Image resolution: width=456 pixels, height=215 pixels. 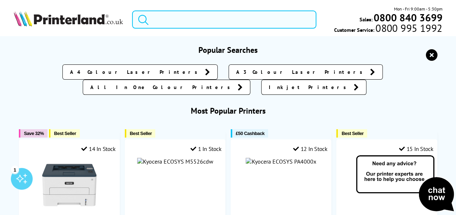 I want to click on span: Save 32%, so click(x=34, y=133).